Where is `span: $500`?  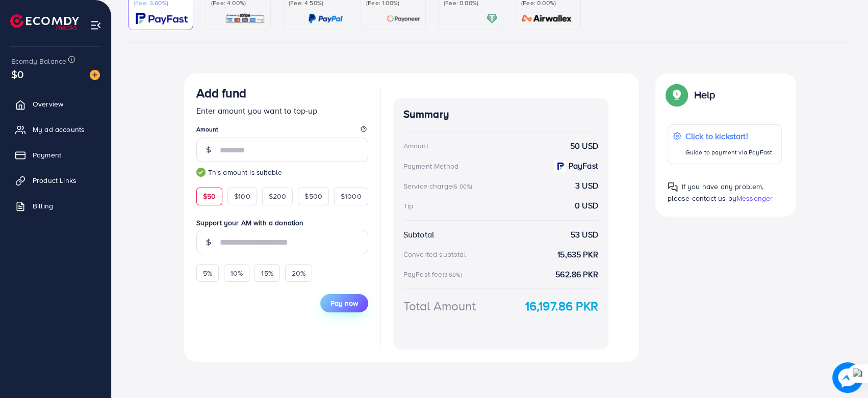 span: $500 is located at coordinates (313, 196).